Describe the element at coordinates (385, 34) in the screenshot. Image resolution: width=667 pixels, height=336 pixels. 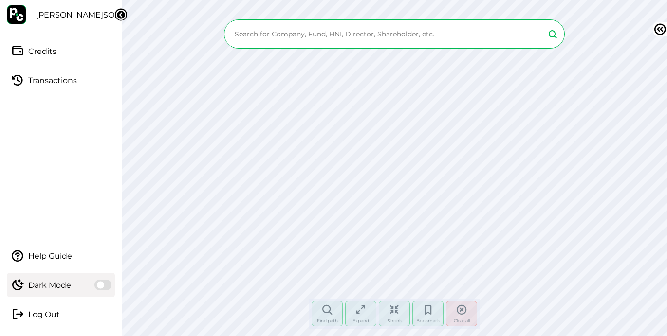
I see `input: Search for Company, Fund, HNI, Director, Shareholder, etc.` at that location.